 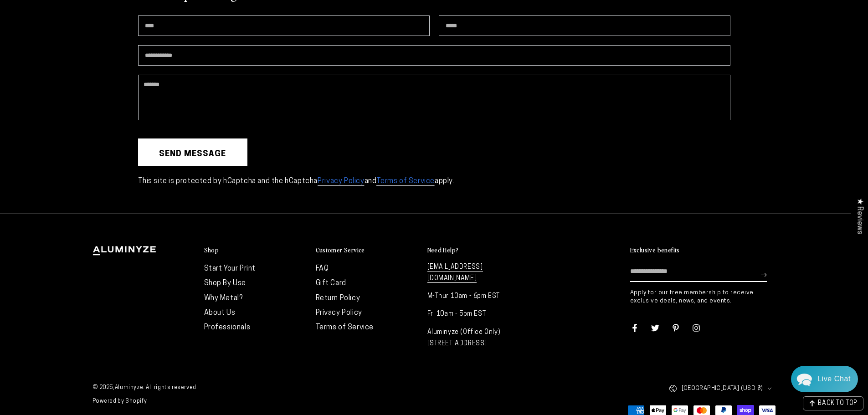 I want to click on a: Gift Card, so click(x=330, y=283).